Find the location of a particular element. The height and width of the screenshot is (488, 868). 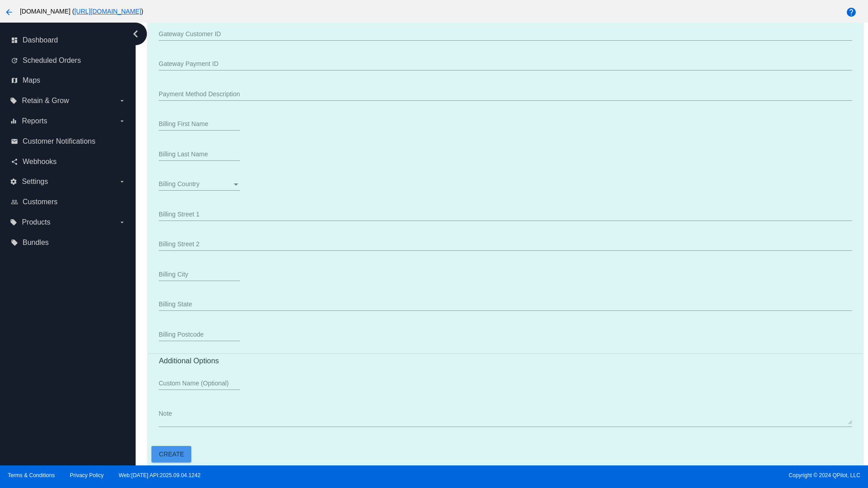

a: Terms & Conditions is located at coordinates (31, 476).